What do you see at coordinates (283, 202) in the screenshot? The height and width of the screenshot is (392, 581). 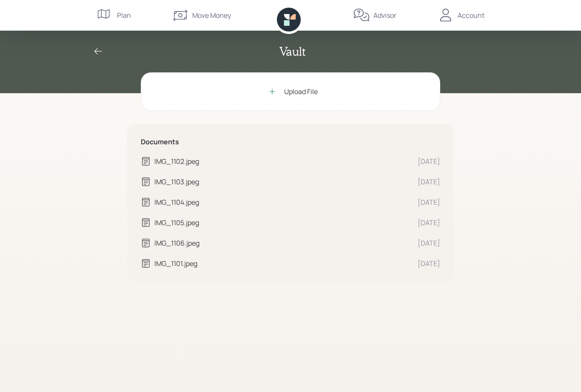 I see `div: IMG_1104.jpeg` at bounding box center [283, 202].